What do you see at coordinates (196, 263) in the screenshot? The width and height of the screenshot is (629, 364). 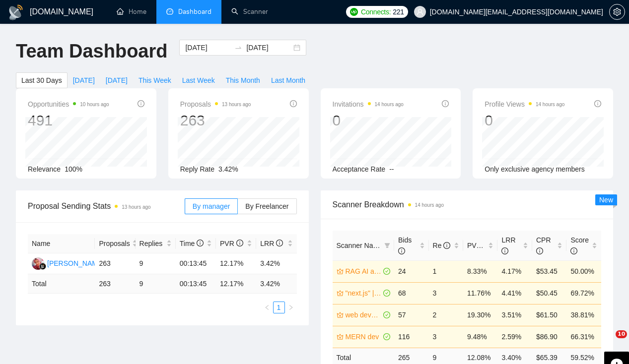 I see `td: 00:13:45` at bounding box center [196, 263].